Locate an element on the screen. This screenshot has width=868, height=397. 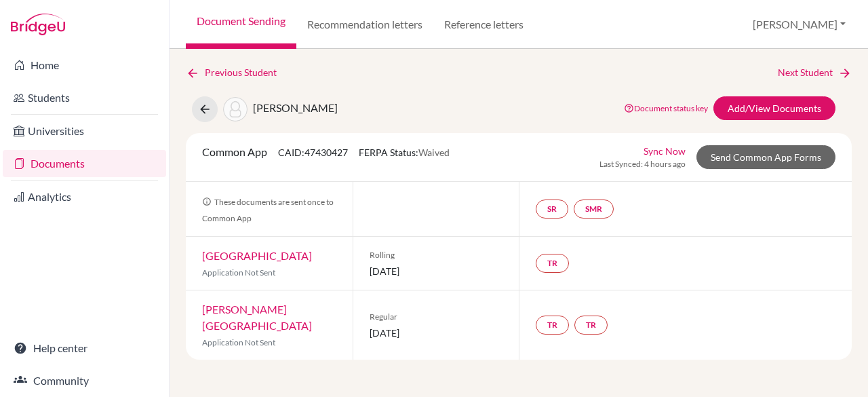
span: CAID: 47430427 is located at coordinates (313, 152).